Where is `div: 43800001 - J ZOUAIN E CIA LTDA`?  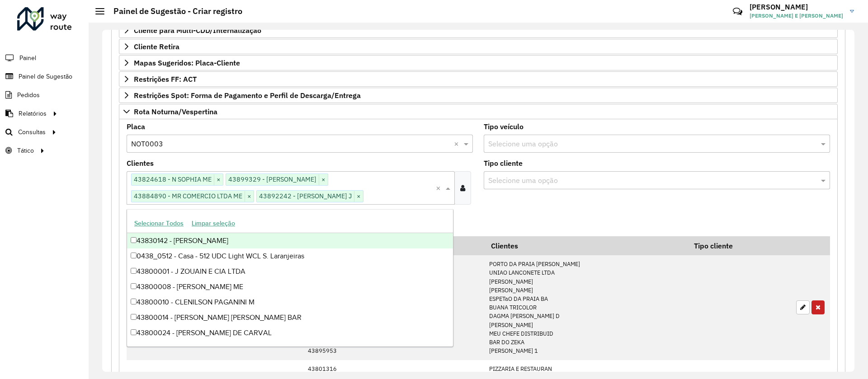 div: 43800001 - J ZOUAIN E CIA LTDA is located at coordinates (290, 272).